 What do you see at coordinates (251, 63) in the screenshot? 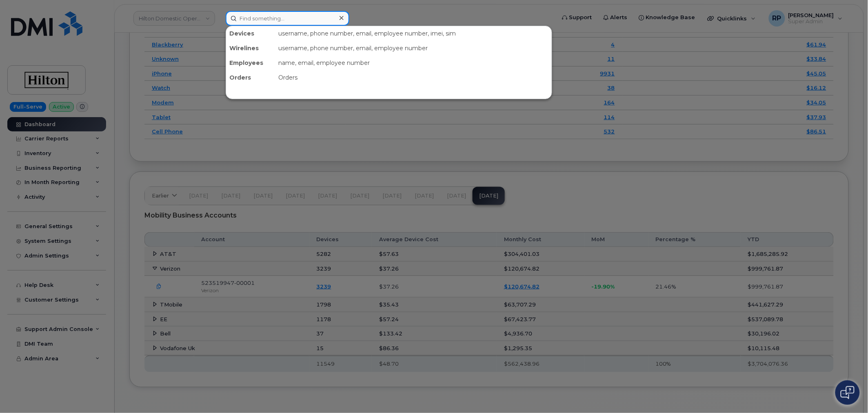
I see `div: Employees` at bounding box center [251, 63].